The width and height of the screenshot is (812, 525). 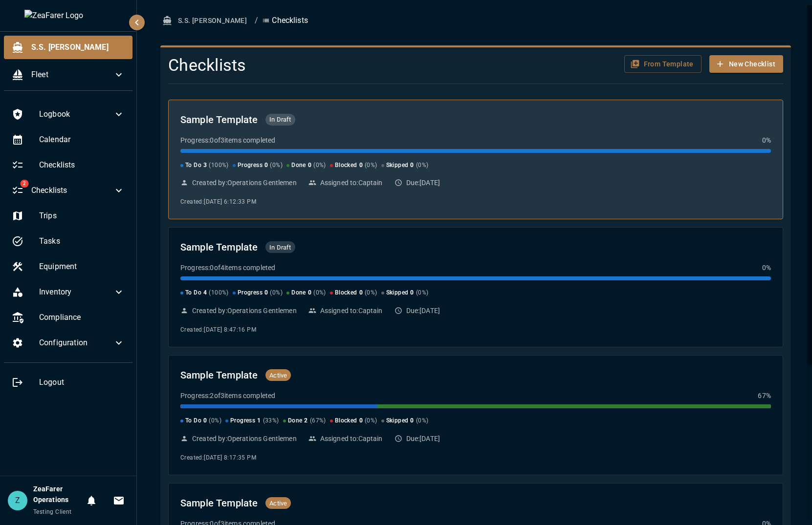 I want to click on span: ( 33 %), so click(x=270, y=421).